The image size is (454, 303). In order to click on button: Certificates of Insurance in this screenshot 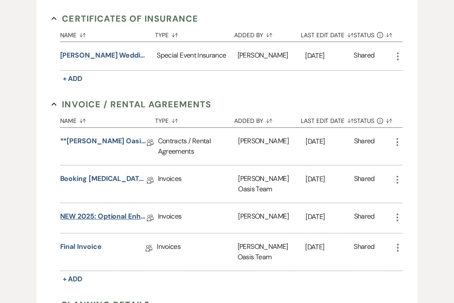, I will do `click(125, 19)`.